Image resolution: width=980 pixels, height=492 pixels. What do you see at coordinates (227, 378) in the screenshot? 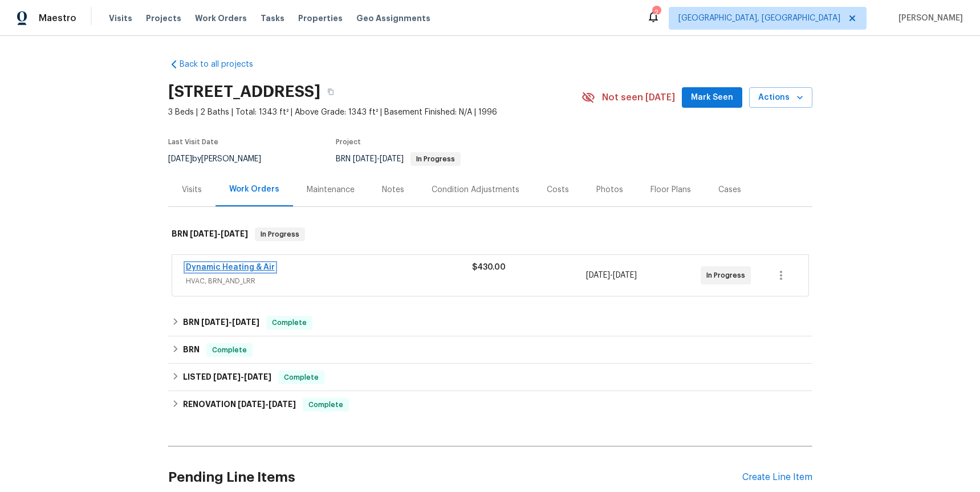
I see `h6: LISTED` at bounding box center [227, 378].